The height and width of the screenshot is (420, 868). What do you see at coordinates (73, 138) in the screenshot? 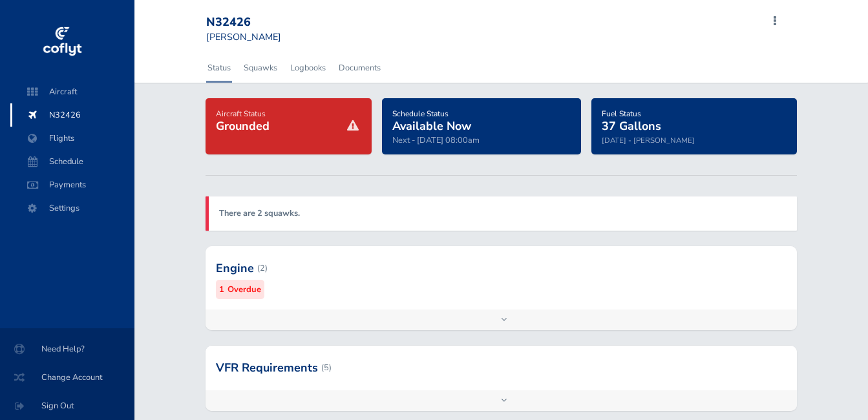
I see `span: Flights` at bounding box center [73, 138].